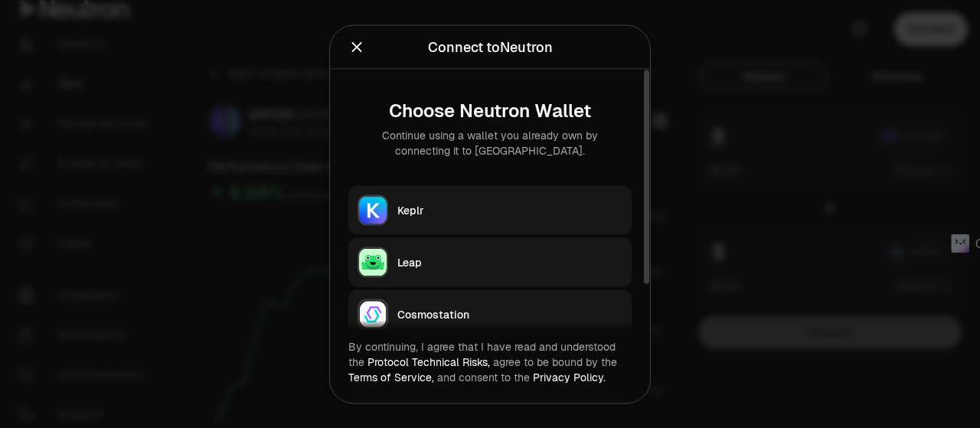 The image size is (980, 428). What do you see at coordinates (373, 210) in the screenshot?
I see `img: Keplr` at bounding box center [373, 210].